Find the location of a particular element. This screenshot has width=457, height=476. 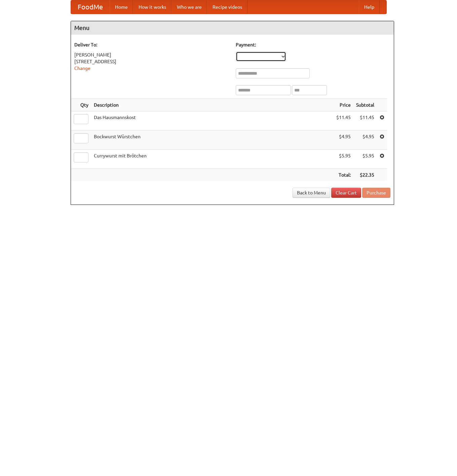

th: $22.35 is located at coordinates (365, 175).